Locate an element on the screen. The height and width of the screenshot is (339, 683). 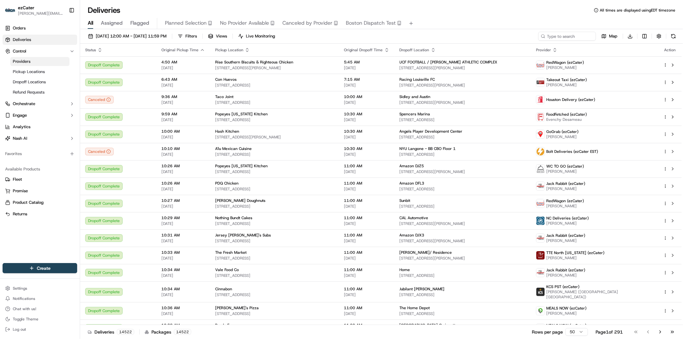
span: GoGrab (ezCater) is located at coordinates (562, 132).